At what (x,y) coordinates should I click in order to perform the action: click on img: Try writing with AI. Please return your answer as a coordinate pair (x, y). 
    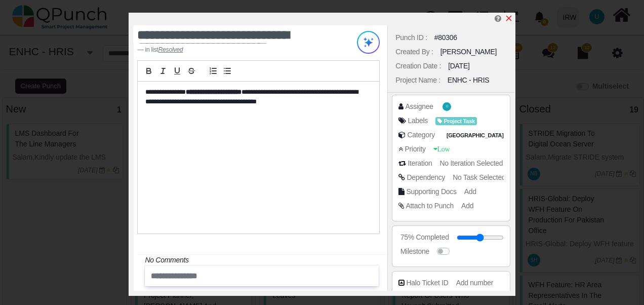
    Looking at the image, I should click on (368, 42).